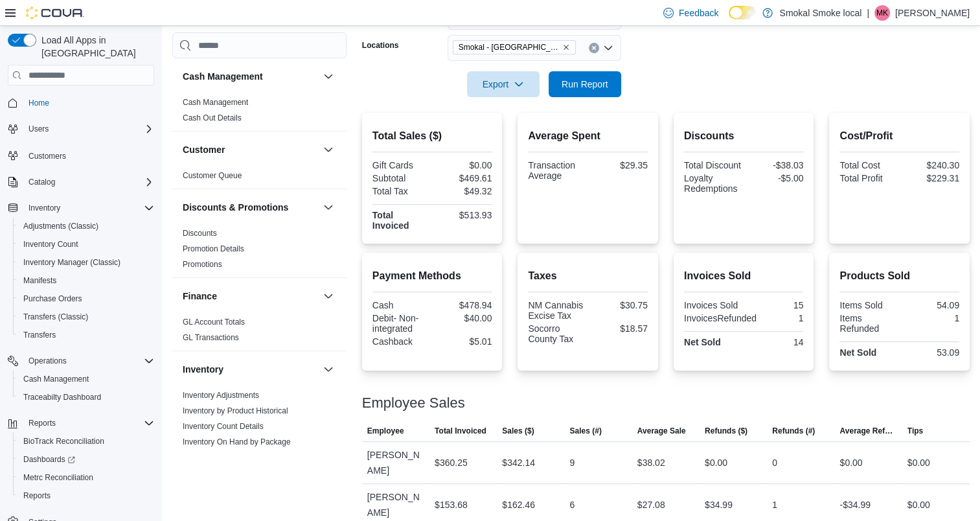 This screenshot has height=521, width=980. Describe the element at coordinates (250, 207) in the screenshot. I see `button: Discounts & Promotions` at that location.